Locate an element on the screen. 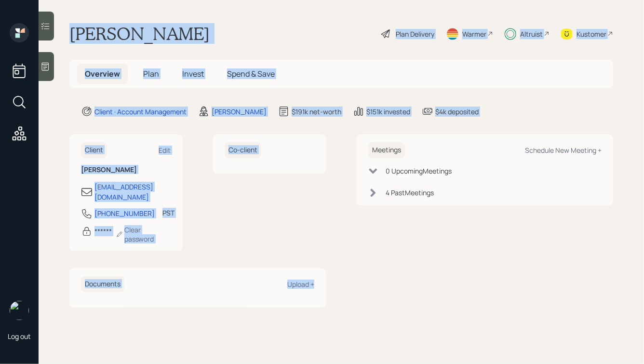 This screenshot has width=644, height=364. div: 0 Upcoming Meeting s is located at coordinates (418, 170).